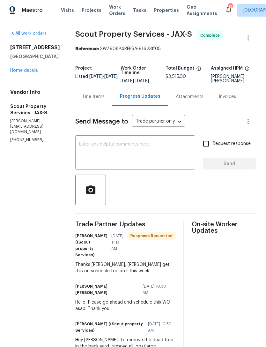  What do you see at coordinates (125, 224) in the screenshot?
I see `span: Trade Partner Updates` at bounding box center [125, 224].